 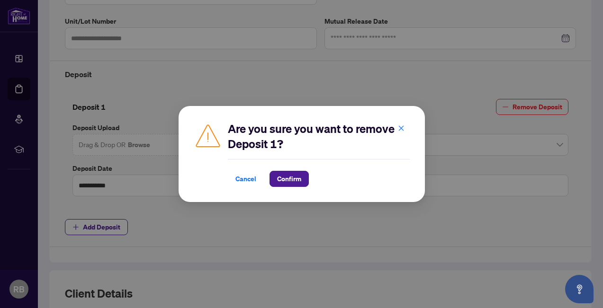 What do you see at coordinates (289, 179) in the screenshot?
I see `span: Confirm` at bounding box center [289, 179].